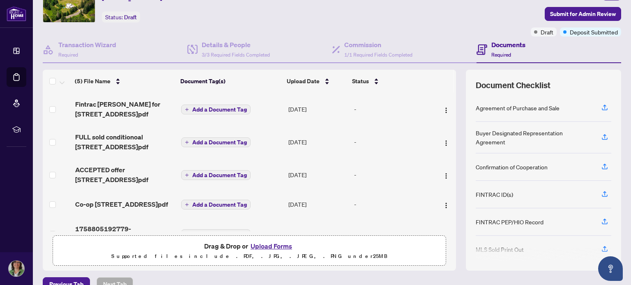  What do you see at coordinates (236, 45) in the screenshot?
I see `h4: Details & People` at bounding box center [236, 45].